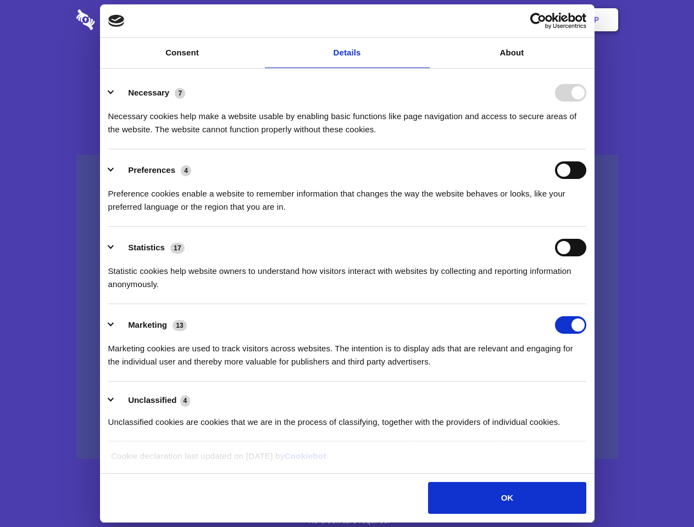 The height and width of the screenshot is (527, 694). I want to click on a: Pricing, so click(346, 20).